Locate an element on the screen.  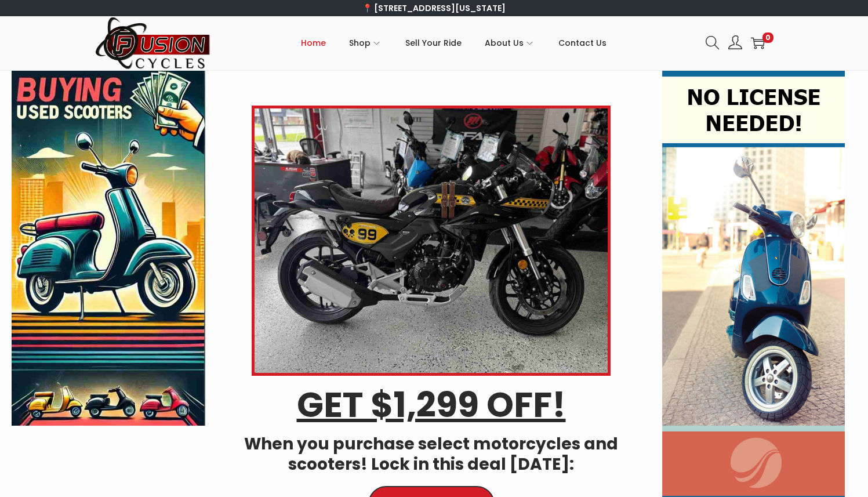
u: GET $1,299 OFF! is located at coordinates (432, 404).